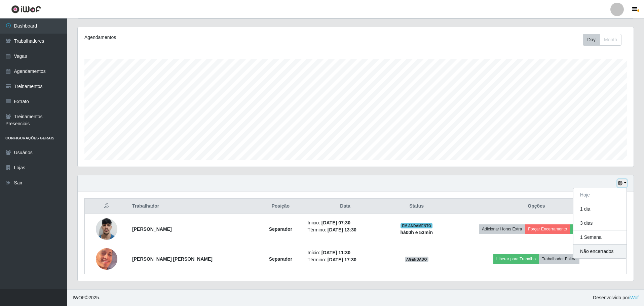 The width and height of the screenshot is (644, 306). Describe the element at coordinates (599, 223) in the screenshot. I see `button: 3 dias` at that location.